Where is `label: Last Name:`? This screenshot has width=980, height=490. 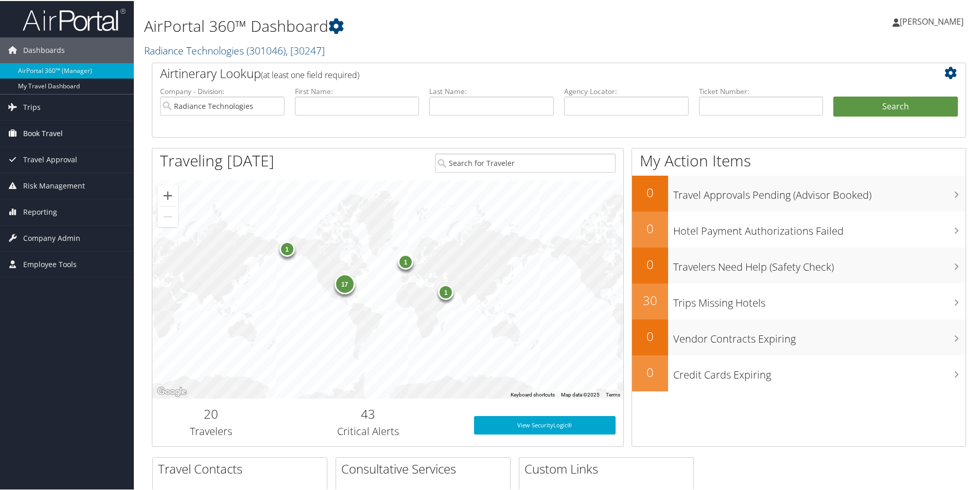
label: Last Name: is located at coordinates (491, 90).